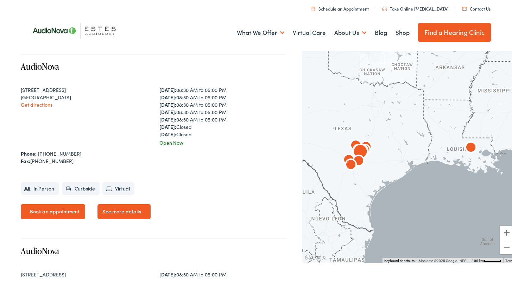 This screenshot has height=281, width=512. Describe the element at coordinates (340, 7) in the screenshot. I see `a: Schedule an Appointment` at that location.